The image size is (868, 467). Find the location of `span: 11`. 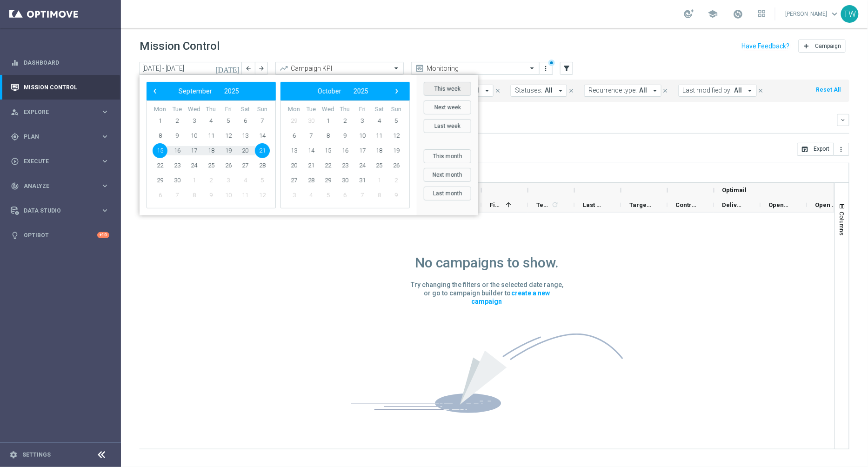

span: 11 is located at coordinates (245, 196).